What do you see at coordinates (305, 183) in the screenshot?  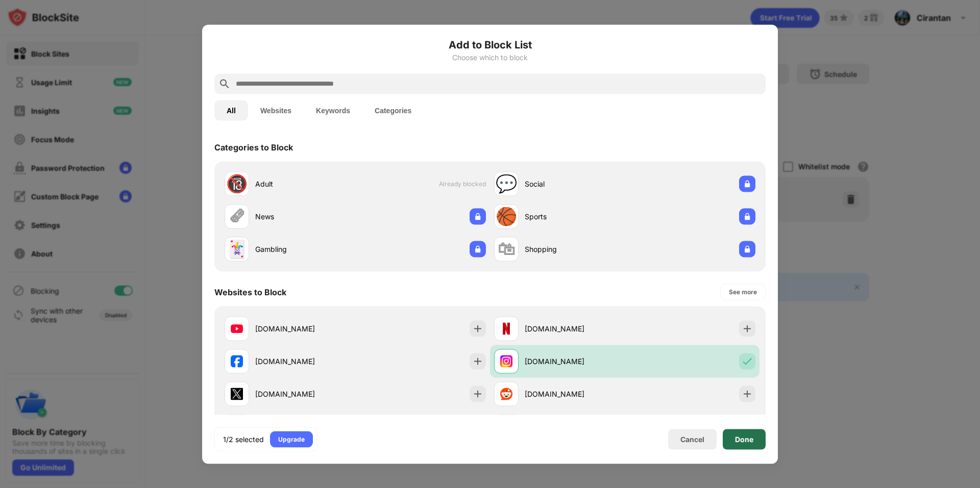 I see `div: Adult` at bounding box center [305, 183].